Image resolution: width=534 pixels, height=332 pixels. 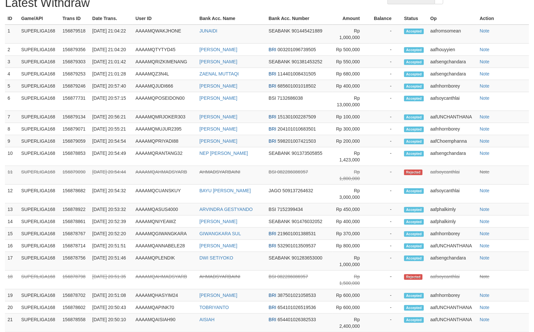 What do you see at coordinates (296, 50) in the screenshot?
I see `span: 003201096739505` at bounding box center [296, 50].